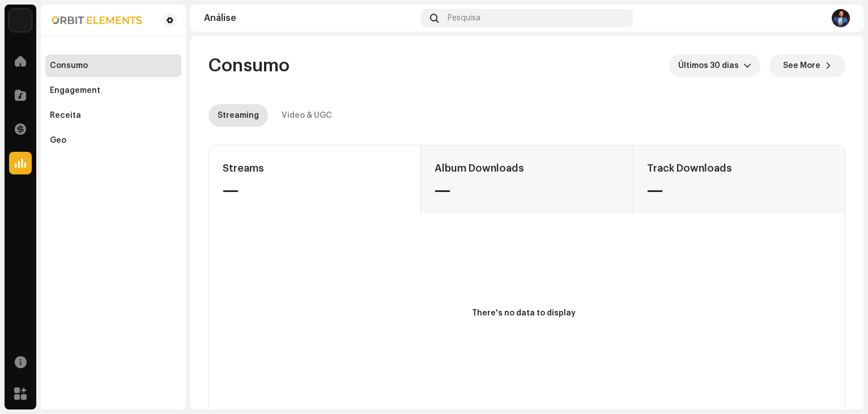  Describe the element at coordinates (238, 116) in the screenshot. I see `div: Streaming` at that location.